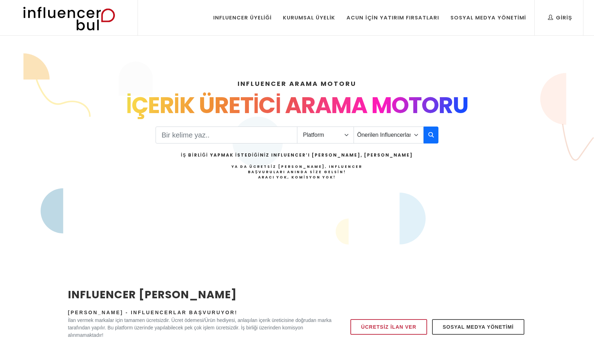 This screenshot has height=340, width=594. Describe the element at coordinates (478, 327) in the screenshot. I see `a: Sosyal Medya Yönetimi` at that location.